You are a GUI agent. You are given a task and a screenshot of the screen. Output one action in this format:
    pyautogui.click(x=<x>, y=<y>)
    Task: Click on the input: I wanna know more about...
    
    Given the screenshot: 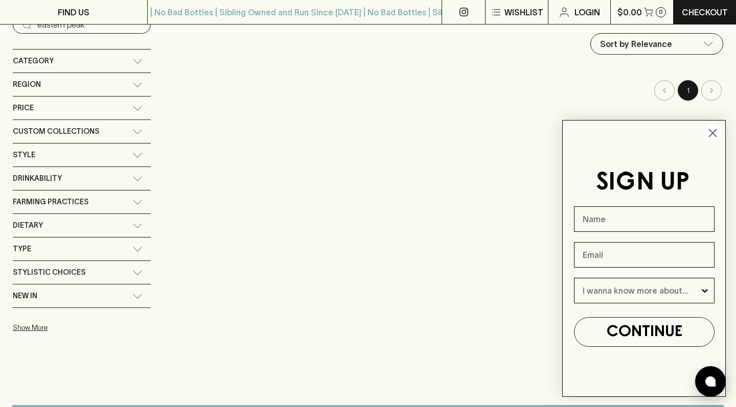 What is the action you would take?
    pyautogui.click(x=641, y=291)
    